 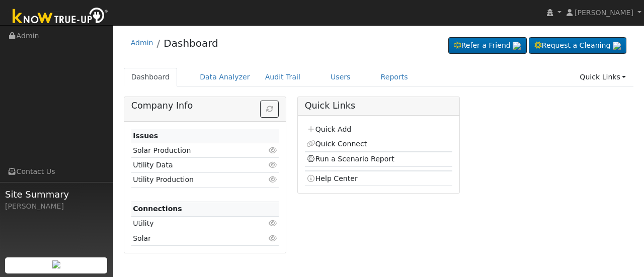 What do you see at coordinates (487, 46) in the screenshot?
I see `a: Refer a Friend` at bounding box center [487, 46].